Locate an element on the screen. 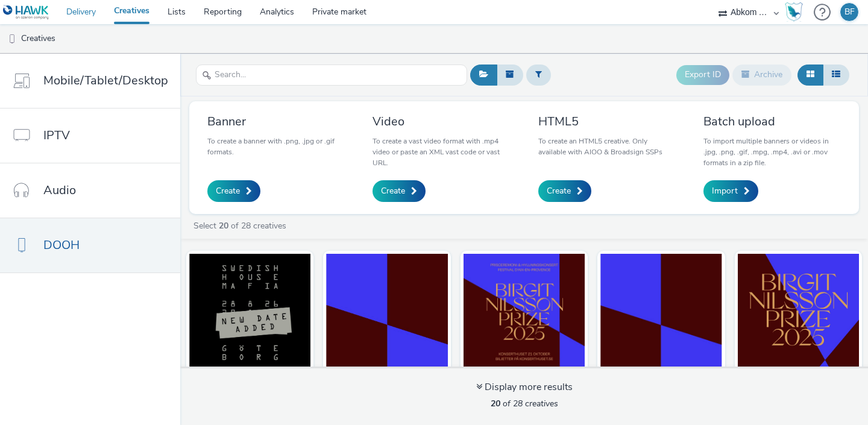 The image size is (868, 425). button: Export ID is located at coordinates (703, 75).